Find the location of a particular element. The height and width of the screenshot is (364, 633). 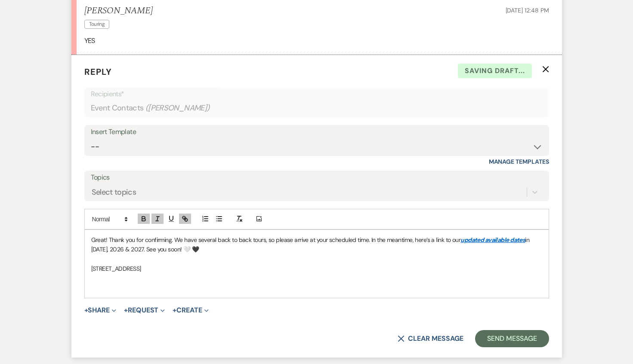

label: Topics is located at coordinates (317, 177).